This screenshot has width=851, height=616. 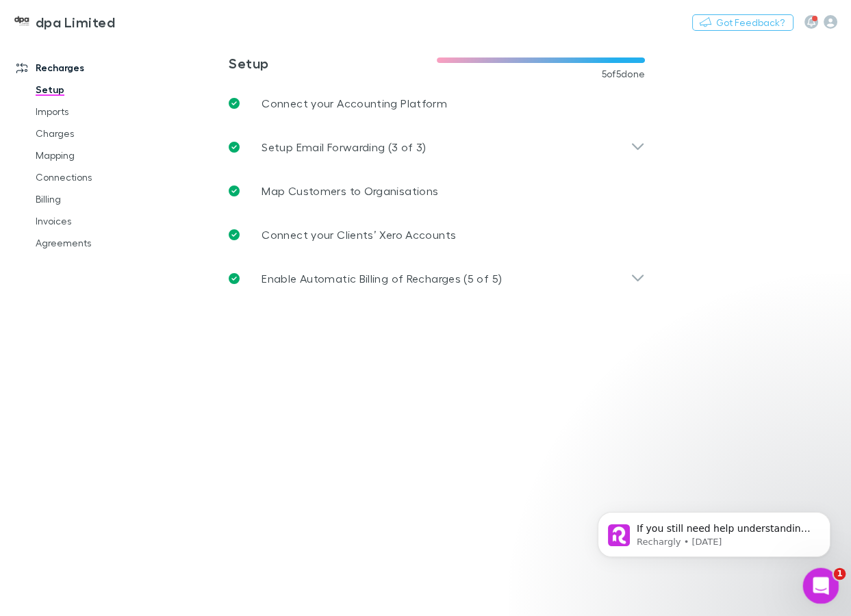 I want to click on a: Agreements, so click(x=97, y=243).